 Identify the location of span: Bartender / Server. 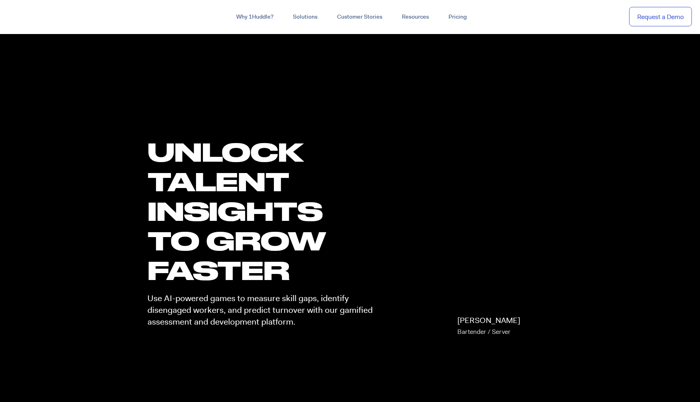
(484, 331).